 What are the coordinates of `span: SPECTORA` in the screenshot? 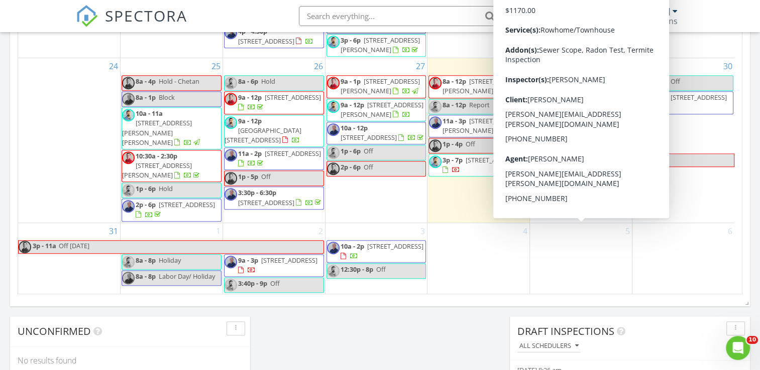 It's located at (146, 16).